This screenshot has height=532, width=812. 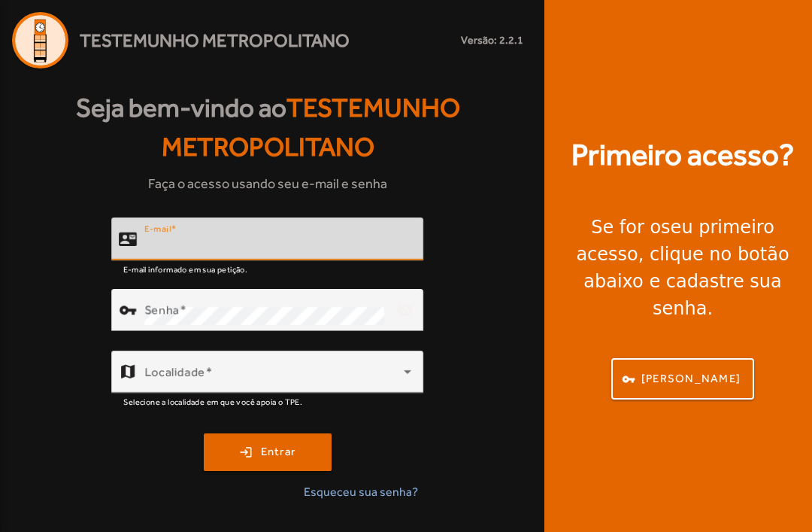 I want to click on span: Entrar, so click(x=279, y=451).